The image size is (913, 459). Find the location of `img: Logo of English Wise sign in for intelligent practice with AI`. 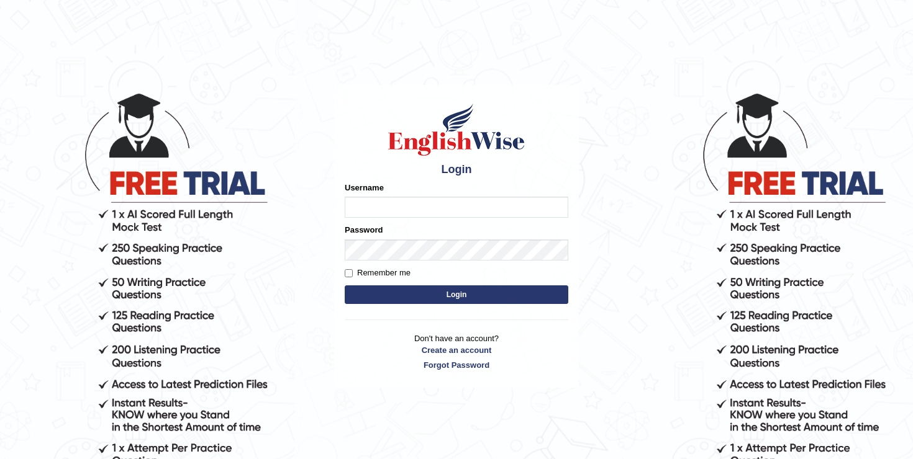

img: Logo of English Wise sign in for intelligent practice with AI is located at coordinates (456, 130).